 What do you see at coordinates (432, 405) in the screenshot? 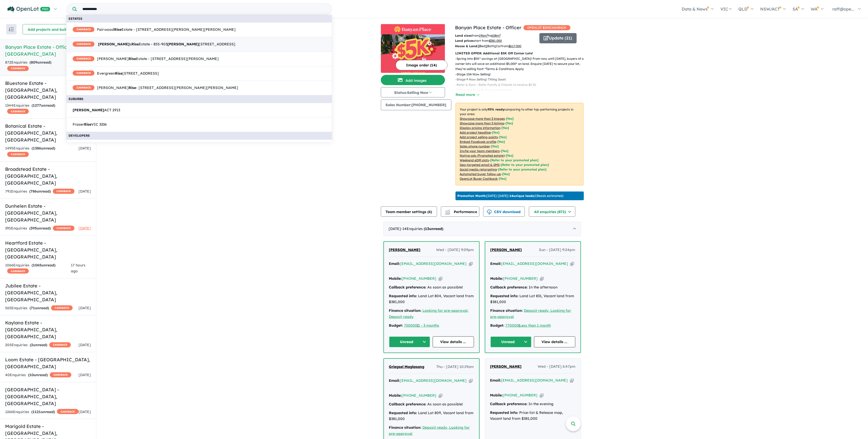
I see `div: As soon as possible!` at bounding box center [432, 405].